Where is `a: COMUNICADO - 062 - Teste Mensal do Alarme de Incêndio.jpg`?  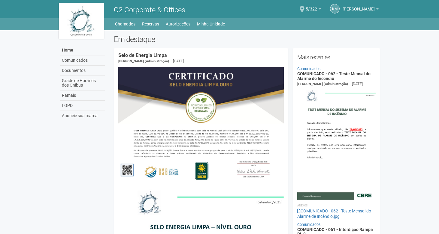 a: COMUNICADO - 062 - Teste Mensal do Alarme de Incêndio.jpg is located at coordinates (334, 214).